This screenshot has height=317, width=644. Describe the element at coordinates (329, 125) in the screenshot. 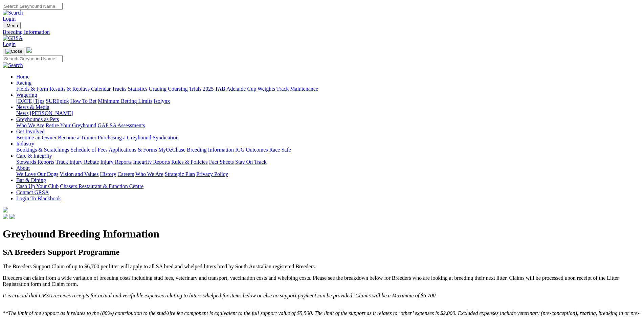

I see `div: Greyhounds as Pets` at that location.